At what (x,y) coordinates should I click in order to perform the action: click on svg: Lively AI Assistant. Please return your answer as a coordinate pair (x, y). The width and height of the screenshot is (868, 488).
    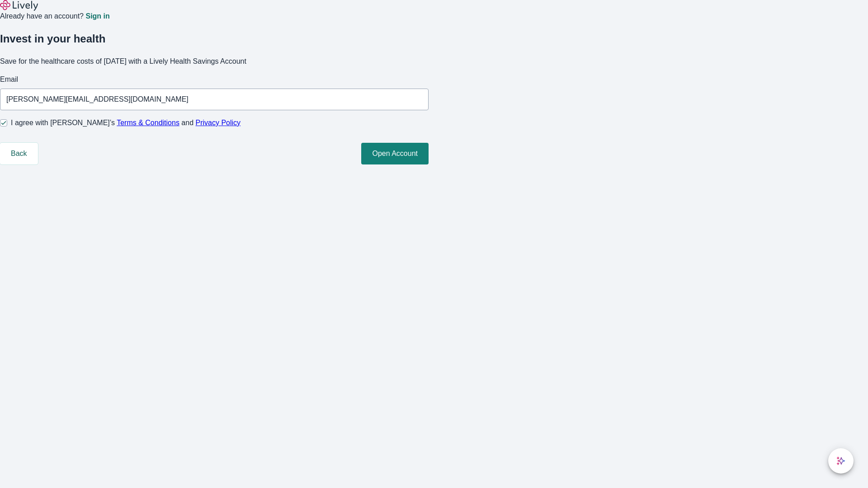
    Looking at the image, I should click on (841, 461).